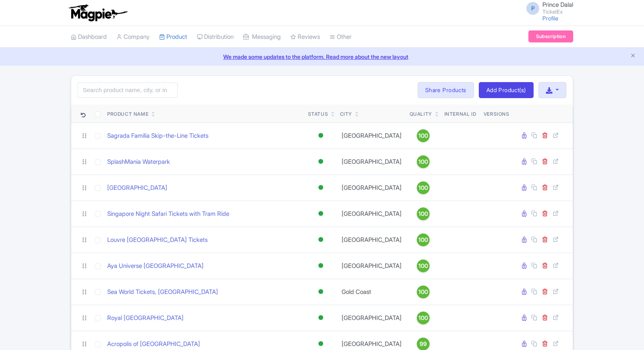 The image size is (644, 350). I want to click on th: Versions, so click(496, 114).